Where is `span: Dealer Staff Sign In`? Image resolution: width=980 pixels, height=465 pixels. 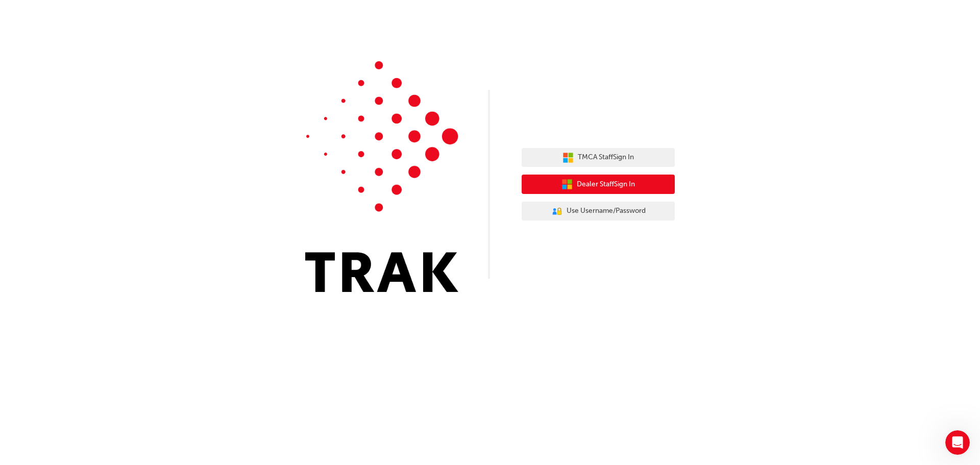 span: Dealer Staff Sign In is located at coordinates (606, 184).